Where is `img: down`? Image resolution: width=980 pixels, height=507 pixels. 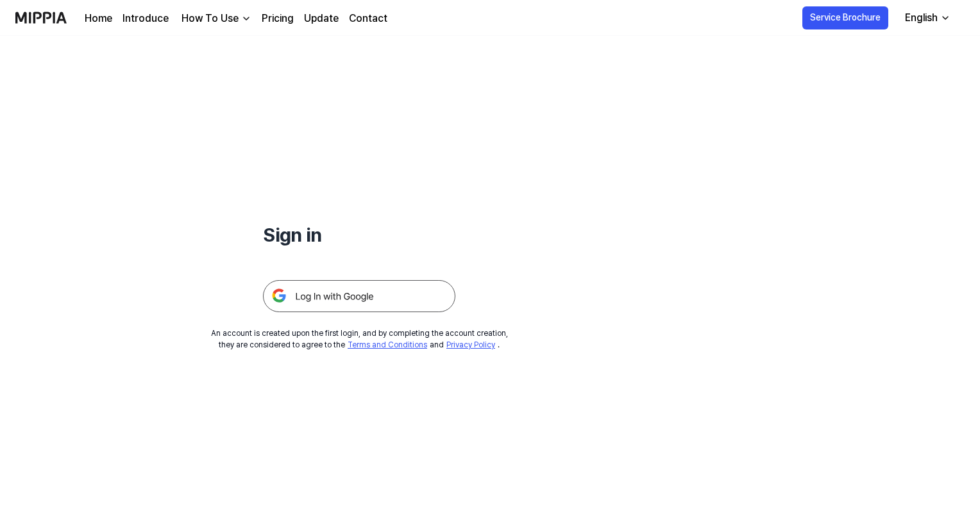
img: down is located at coordinates (247, 19).